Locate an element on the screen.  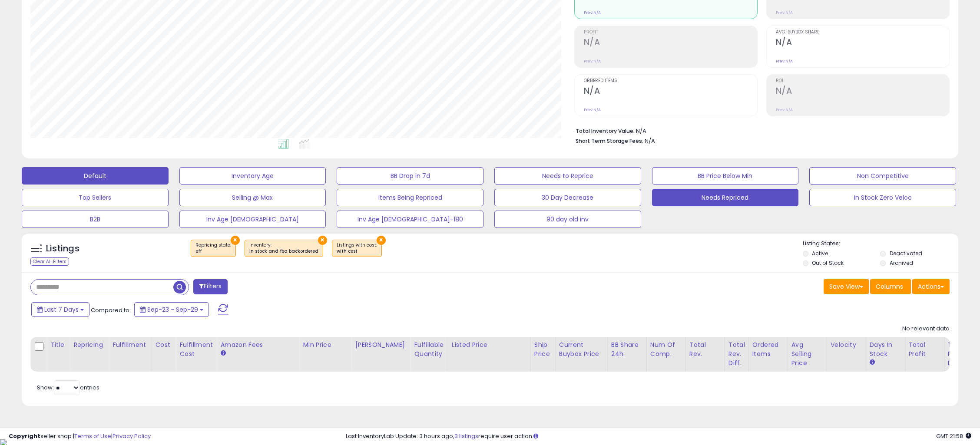
div: Fulfillment is located at coordinates (130, 345).